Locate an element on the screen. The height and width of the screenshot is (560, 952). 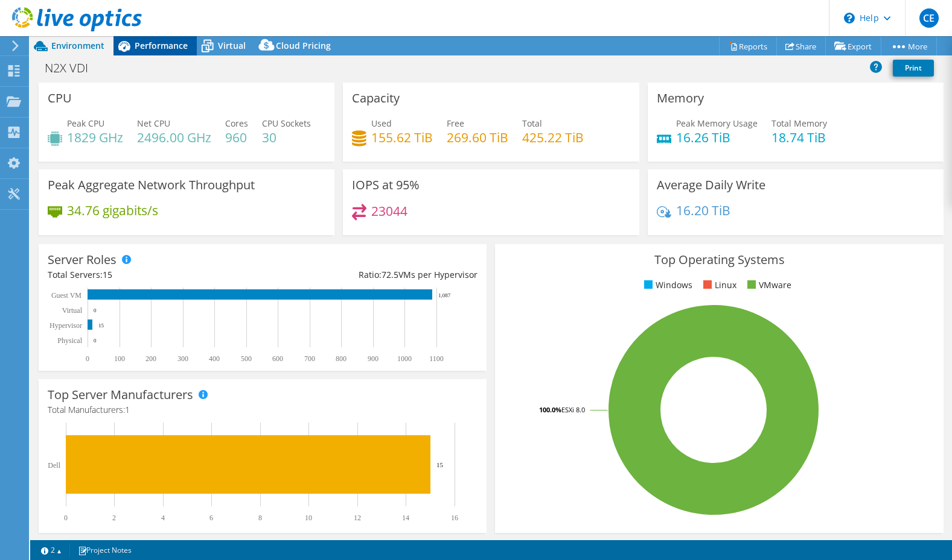
a: Print is located at coordinates (913, 68).